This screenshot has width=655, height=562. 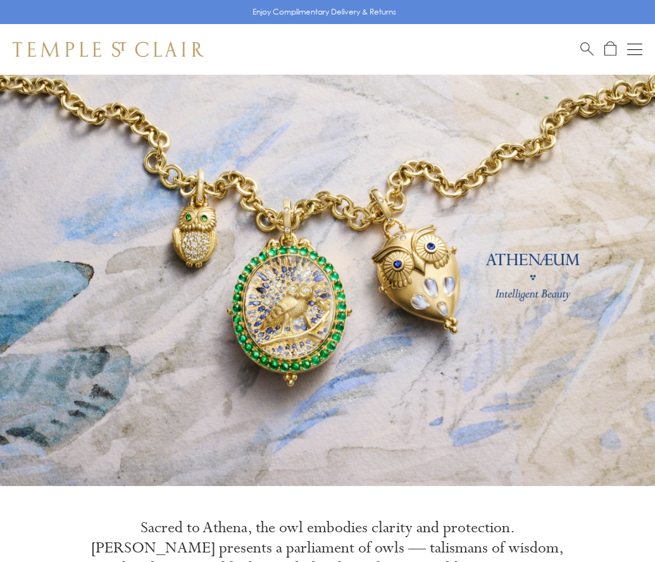 What do you see at coordinates (635, 49) in the screenshot?
I see `button: Open navigation` at bounding box center [635, 49].